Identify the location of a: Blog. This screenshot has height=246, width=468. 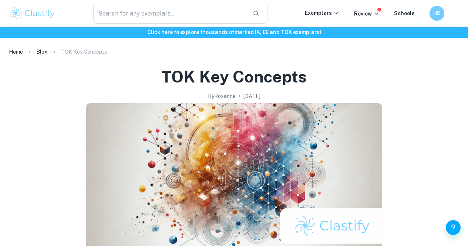
(42, 52).